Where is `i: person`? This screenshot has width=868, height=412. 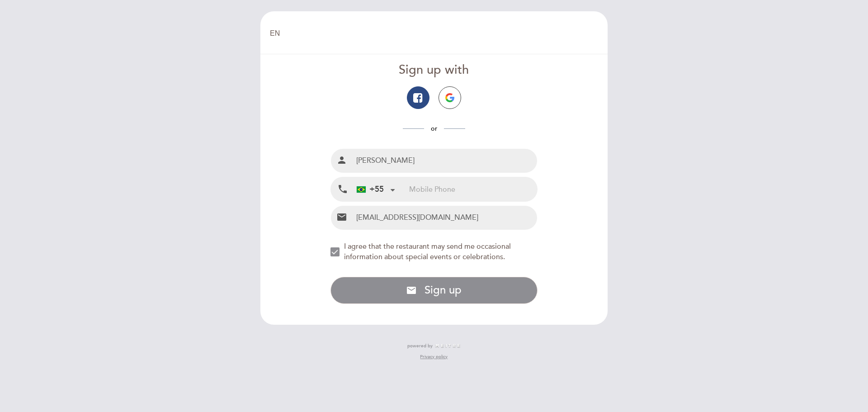
i: person is located at coordinates (342, 160).